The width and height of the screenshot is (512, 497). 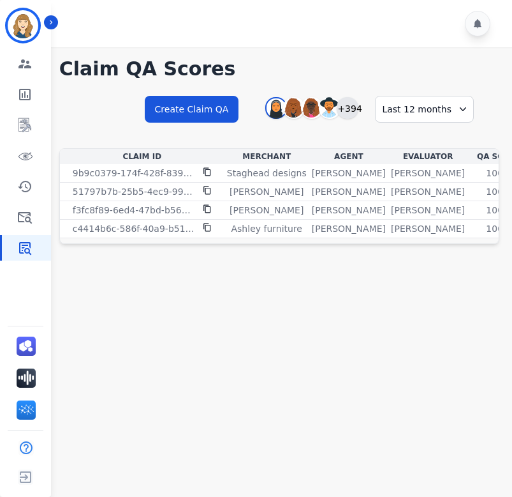 What do you see at coordinates (134, 191) in the screenshot?
I see `p: 51797b7b-25b5-4ec9-9977-e0db3bd9d756` at bounding box center [134, 191].